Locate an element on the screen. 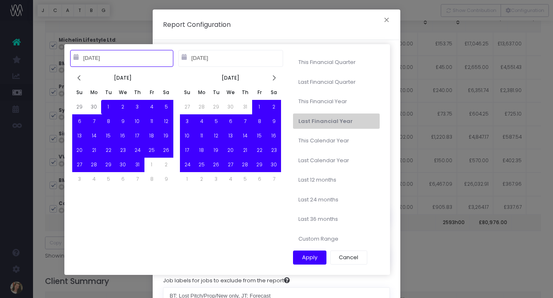 The height and width of the screenshot is (298, 553). td: 25 is located at coordinates (151, 150).